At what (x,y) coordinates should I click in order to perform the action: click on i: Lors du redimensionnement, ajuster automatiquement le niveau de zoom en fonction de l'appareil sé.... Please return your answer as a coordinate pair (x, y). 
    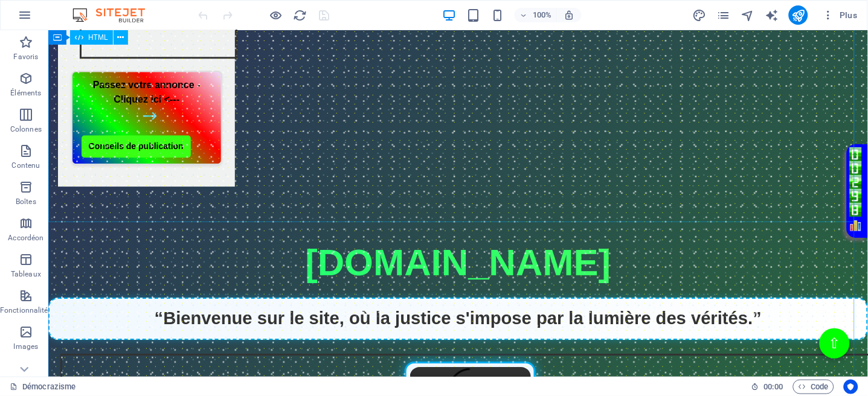
    Looking at the image, I should click on (569, 15).